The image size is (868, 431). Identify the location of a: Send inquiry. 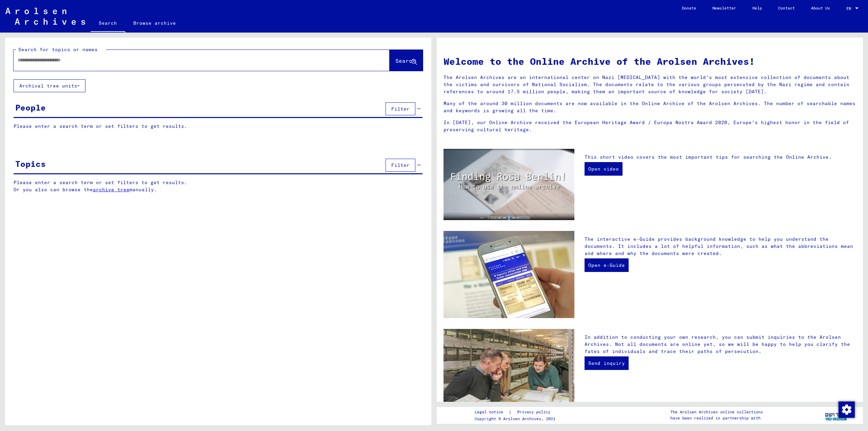
(607, 363).